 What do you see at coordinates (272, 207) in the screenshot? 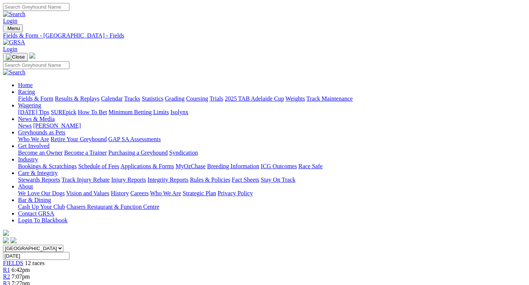
I see `div: Bar & Dining` at bounding box center [272, 207].